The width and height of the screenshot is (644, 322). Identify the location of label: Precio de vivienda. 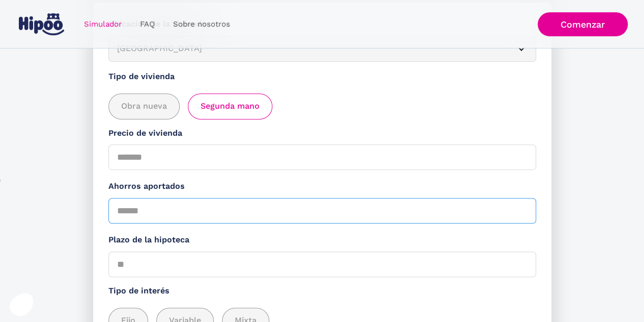
(322, 133).